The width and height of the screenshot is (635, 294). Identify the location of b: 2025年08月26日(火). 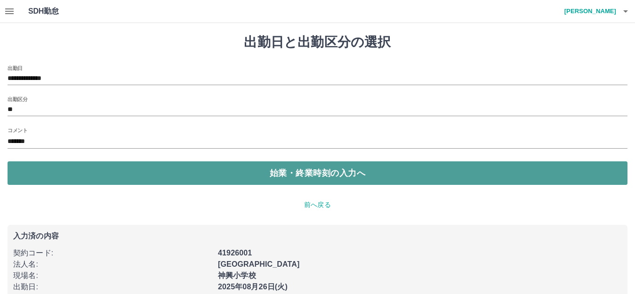
(253, 287).